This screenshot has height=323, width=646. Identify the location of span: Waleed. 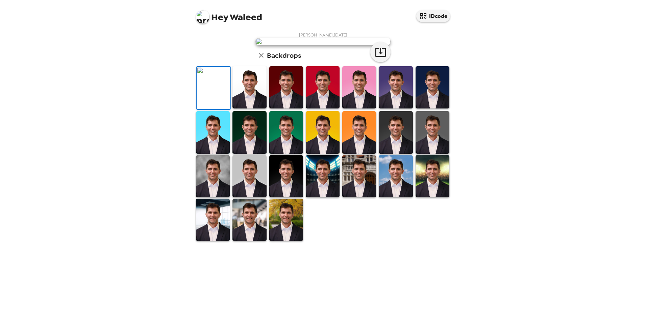
(229, 14).